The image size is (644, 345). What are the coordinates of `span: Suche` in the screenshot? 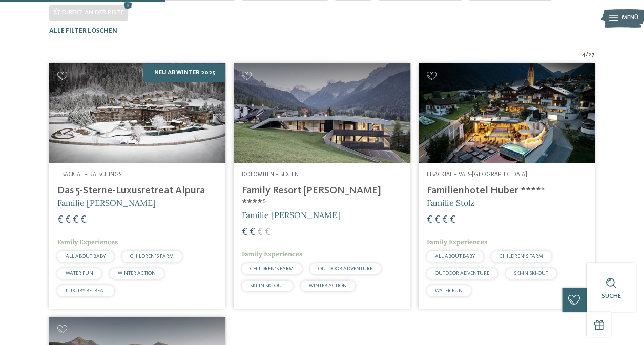 It's located at (611, 296).